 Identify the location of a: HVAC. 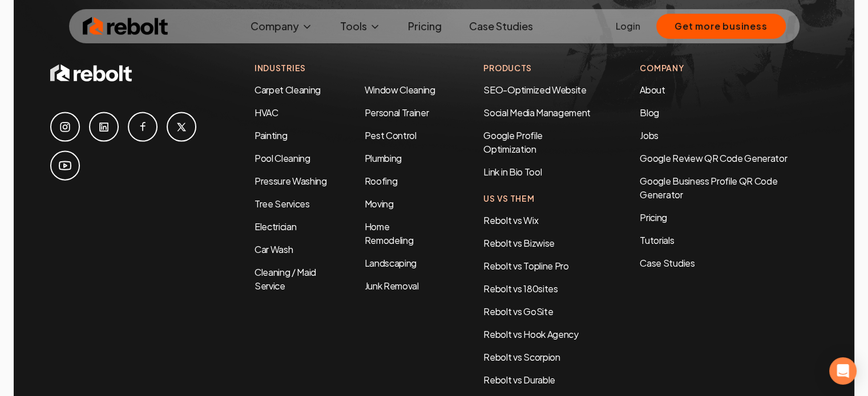
(267, 112).